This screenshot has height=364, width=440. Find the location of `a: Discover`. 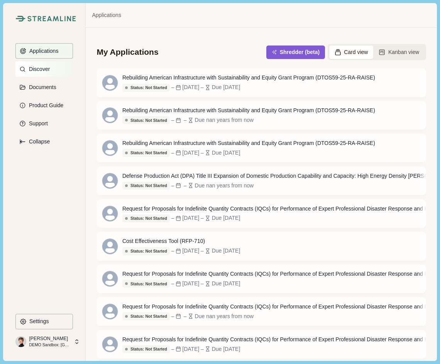

a: Discover is located at coordinates (44, 69).